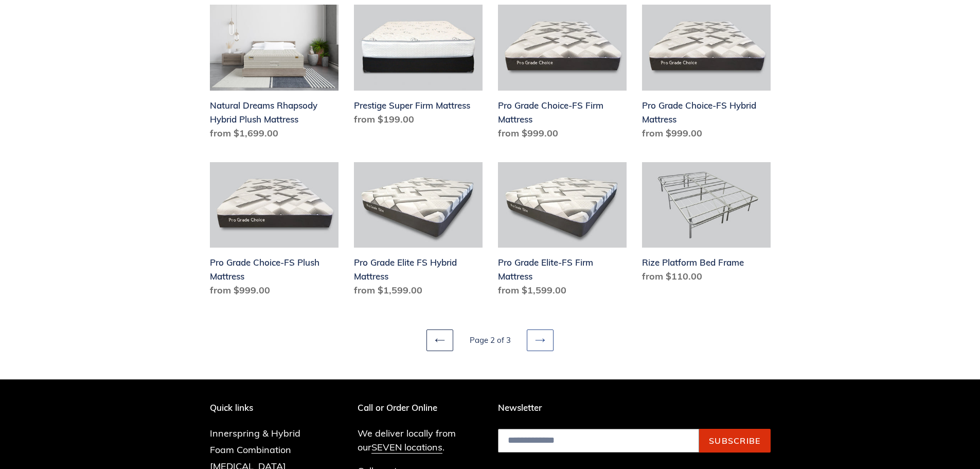 This screenshot has height=469, width=980. I want to click on a: SEVEN locations, so click(407, 447).